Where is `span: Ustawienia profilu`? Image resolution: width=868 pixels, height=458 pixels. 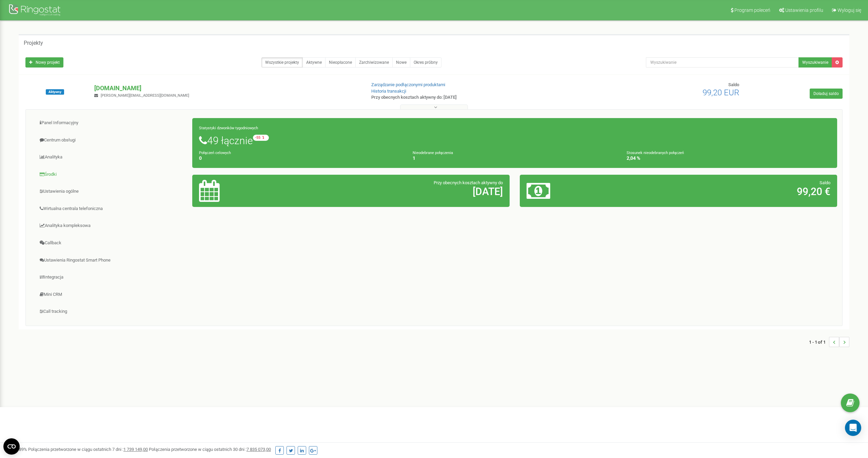
span: Ustawienia profilu is located at coordinates (804, 10).